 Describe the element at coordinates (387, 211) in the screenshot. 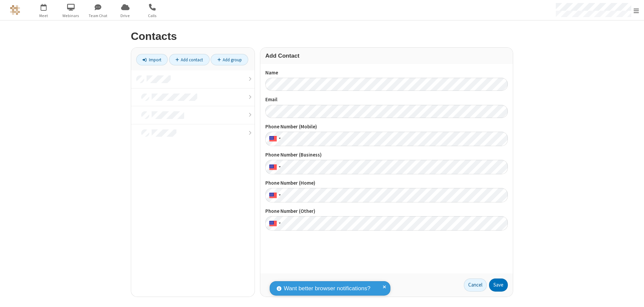

I see `label: Phone Number (Other)` at that location.